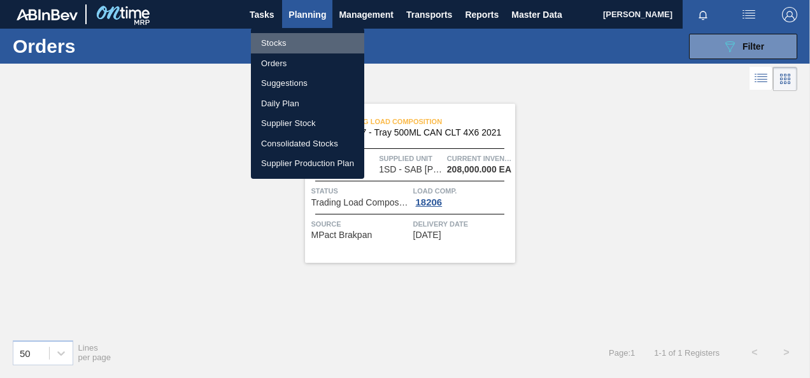  What do you see at coordinates (308, 164) in the screenshot?
I see `li: Supplier Production Plan` at bounding box center [308, 164].